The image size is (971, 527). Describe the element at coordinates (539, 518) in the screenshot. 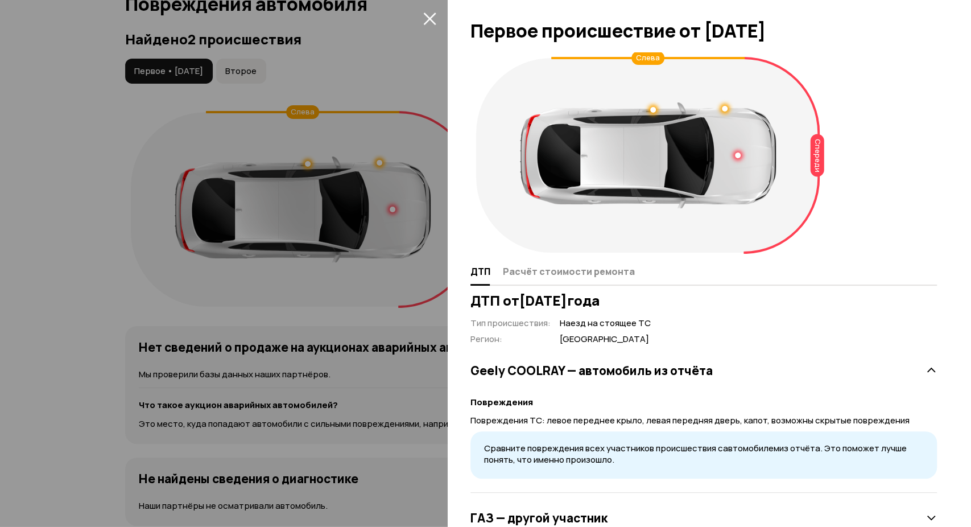

I see `h3: ГАЗ — другой участник` at that location.